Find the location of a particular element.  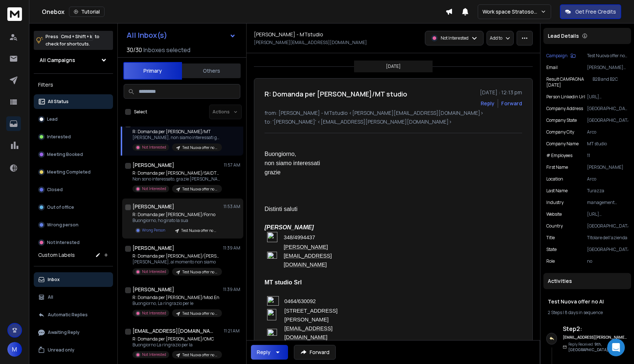

h3: Filters is located at coordinates (73, 85).